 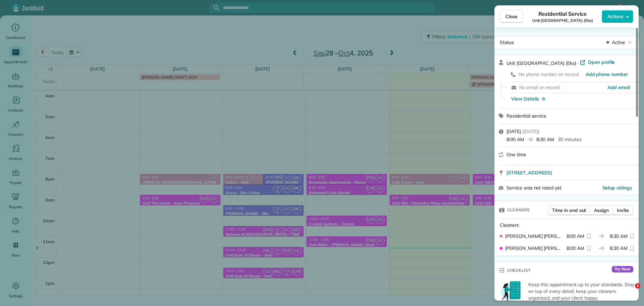 I want to click on span: Residential Service, so click(x=562, y=14).